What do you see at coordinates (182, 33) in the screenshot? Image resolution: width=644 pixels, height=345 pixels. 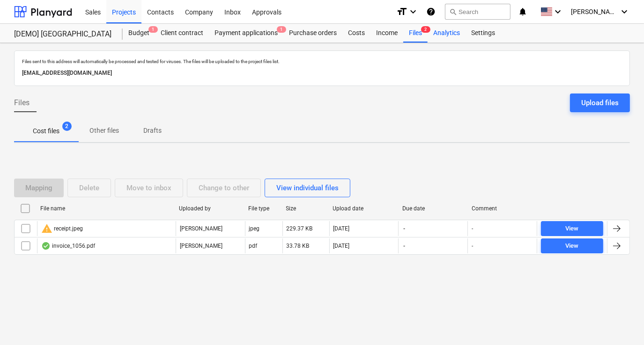 I see `a: Client contract` at bounding box center [182, 33].